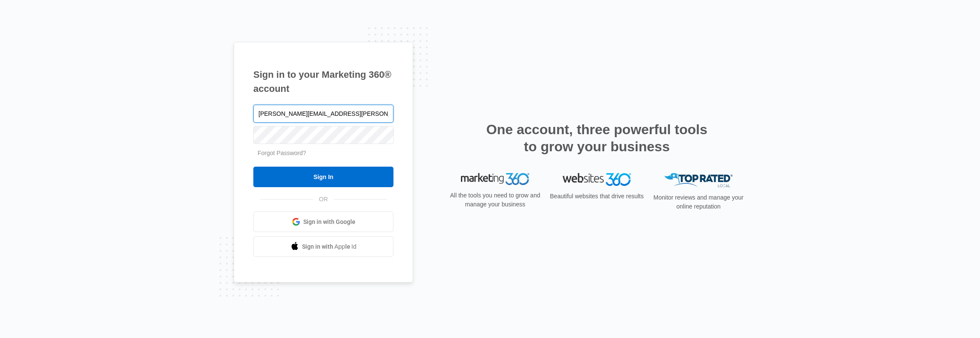 The image size is (980, 338). What do you see at coordinates (329, 222) in the screenshot?
I see `span: Sign in with Google` at bounding box center [329, 222].